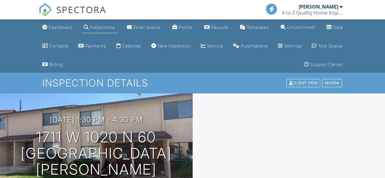 Image resolution: width=385 pixels, height=178 pixels. What do you see at coordinates (56, 64) in the screenshot?
I see `div: Billing` at bounding box center [56, 64].